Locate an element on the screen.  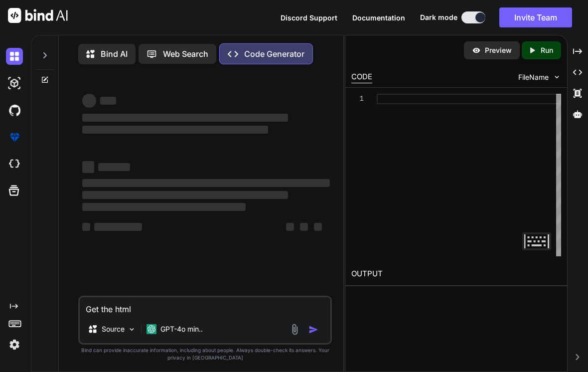
p: Code Generator is located at coordinates (274, 53).